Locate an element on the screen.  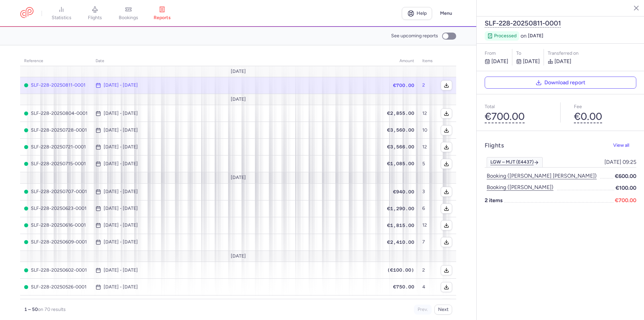
span: (€100.00) is located at coordinates (401, 270).